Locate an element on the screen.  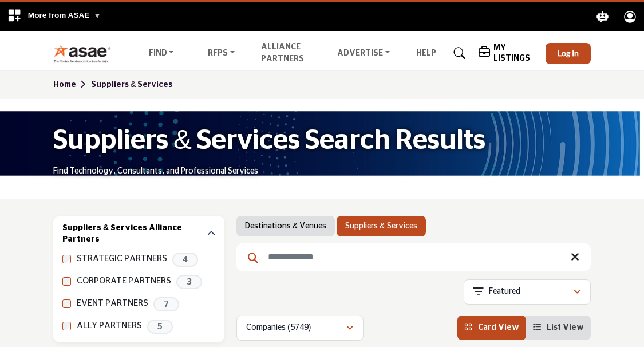
label: EVENT PARTNERS is located at coordinates (112, 303).